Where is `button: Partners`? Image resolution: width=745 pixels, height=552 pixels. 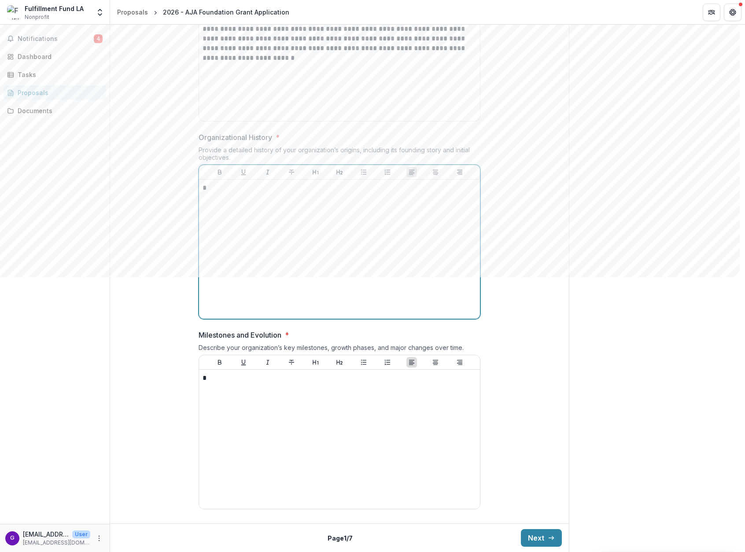
button: Partners is located at coordinates (711, 12).